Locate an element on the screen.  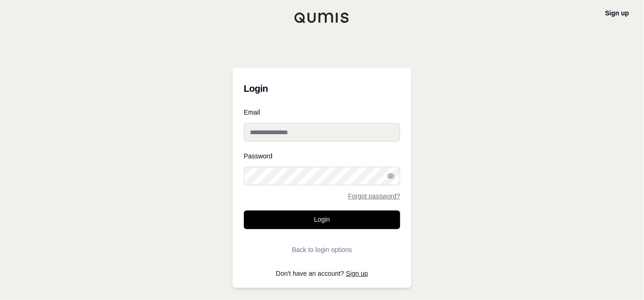
img: Qumis is located at coordinates (322, 18).